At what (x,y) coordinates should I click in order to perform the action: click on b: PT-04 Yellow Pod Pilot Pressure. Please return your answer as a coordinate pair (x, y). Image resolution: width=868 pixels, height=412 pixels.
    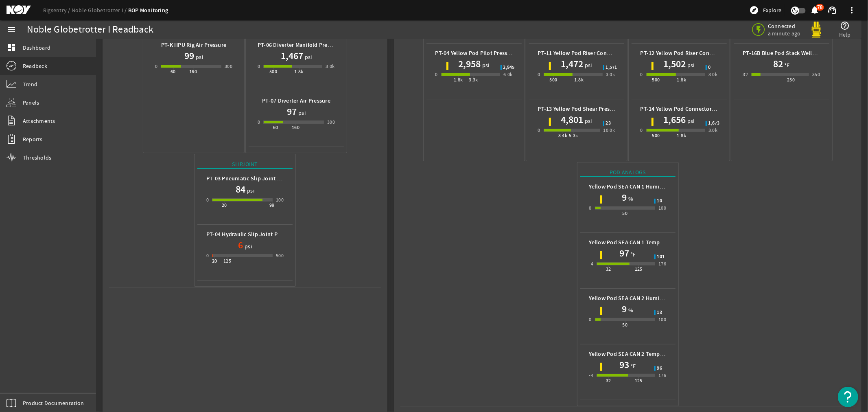
    Looking at the image, I should click on (476, 53).